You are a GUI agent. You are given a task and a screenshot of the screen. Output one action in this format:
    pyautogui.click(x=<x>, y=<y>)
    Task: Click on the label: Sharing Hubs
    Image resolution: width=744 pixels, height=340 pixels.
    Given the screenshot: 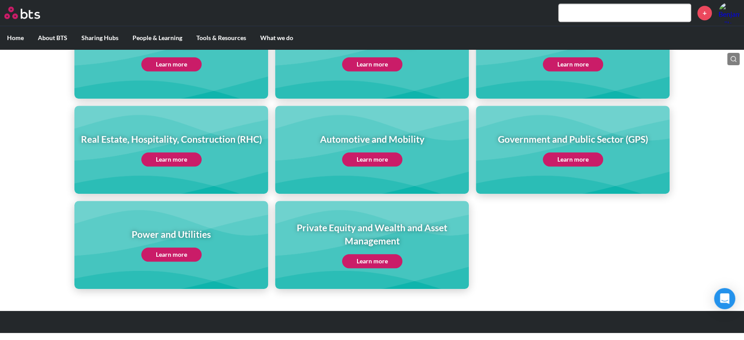 What is the action you would take?
    pyautogui.click(x=100, y=38)
    